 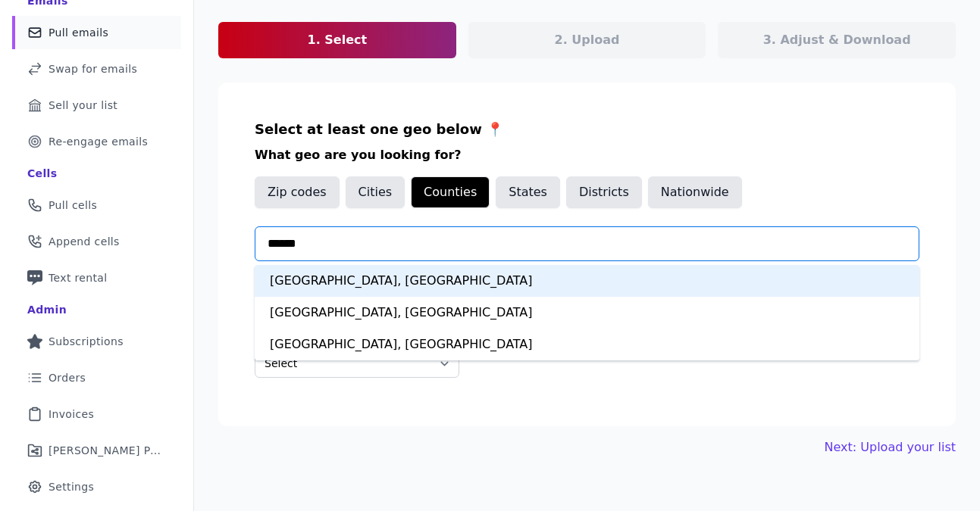 What do you see at coordinates (97, 278) in the screenshot?
I see `a: Text rental` at bounding box center [97, 278].